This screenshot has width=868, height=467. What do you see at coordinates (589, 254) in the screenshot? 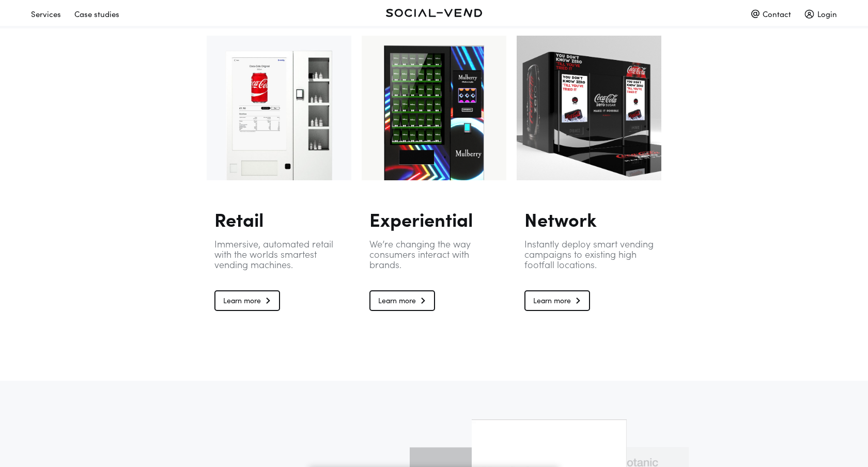
I see `p: Instantly deploy smart vending campaigns to existing high footfall locations.` at bounding box center [589, 254].